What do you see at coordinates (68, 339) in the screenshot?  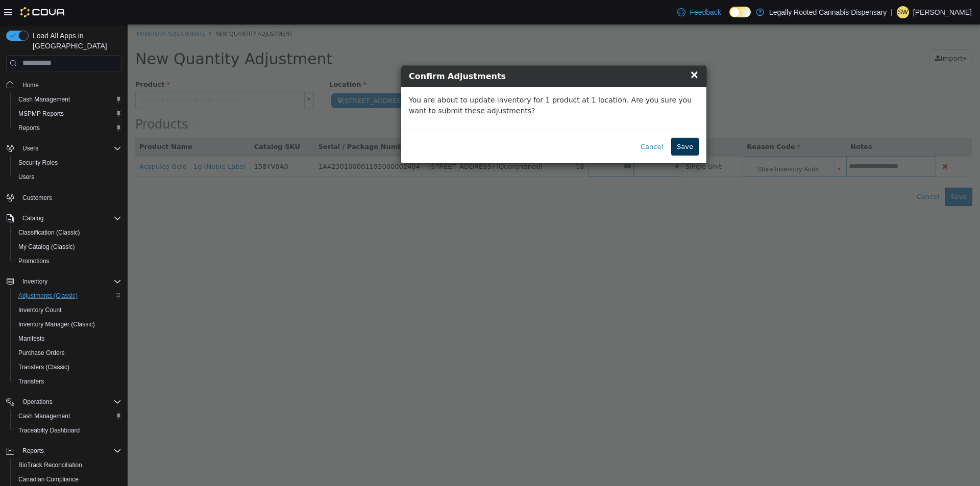 I see `button: Manifests` at bounding box center [68, 339].